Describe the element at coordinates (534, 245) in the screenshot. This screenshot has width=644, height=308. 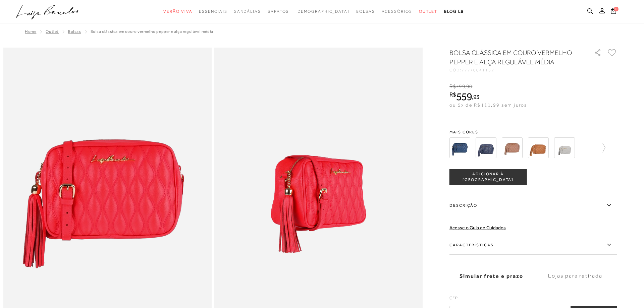
I see `label: Características` at that location.